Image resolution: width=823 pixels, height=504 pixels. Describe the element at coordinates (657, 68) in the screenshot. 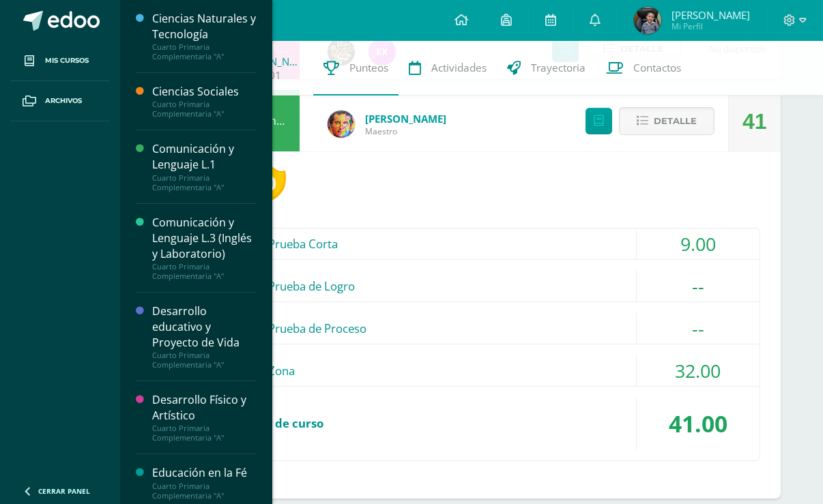

I see `span: Contactos` at that location.